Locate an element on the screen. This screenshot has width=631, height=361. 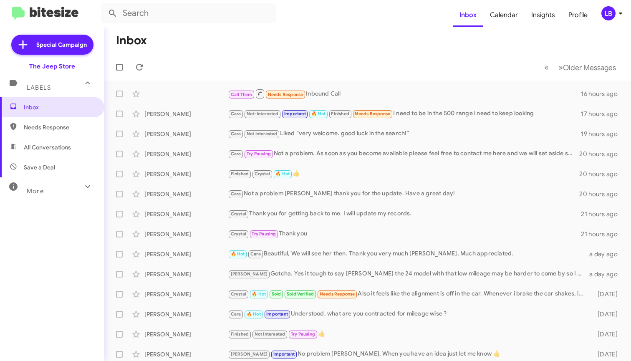
a: Special Campaign is located at coordinates (52, 45).